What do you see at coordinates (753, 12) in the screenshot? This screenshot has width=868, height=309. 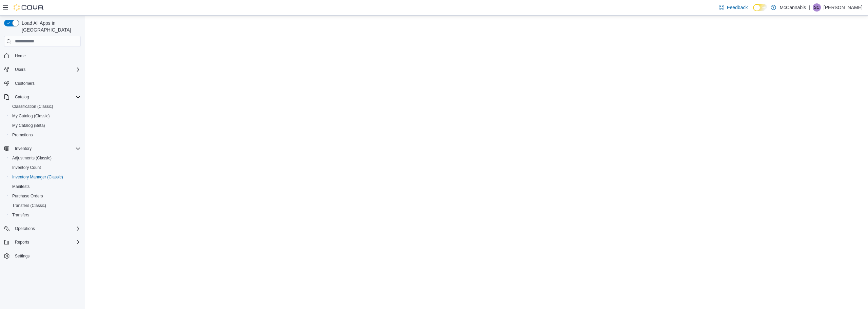 I see `span: Dark Mode` at bounding box center [753, 12].